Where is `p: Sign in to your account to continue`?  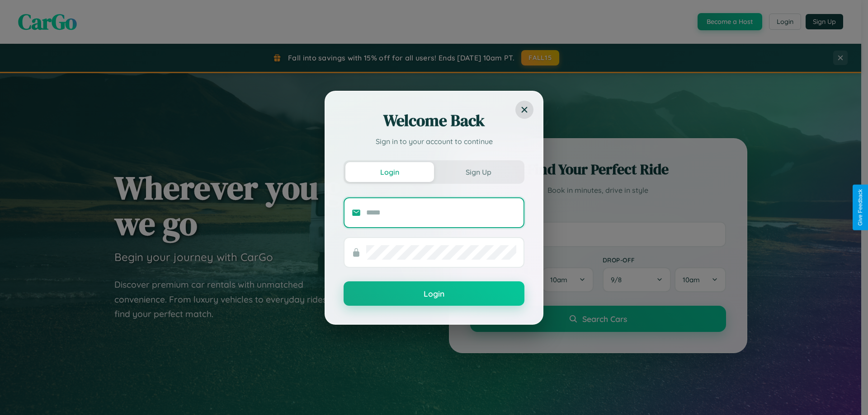 p: Sign in to your account to continue is located at coordinates (434, 142).